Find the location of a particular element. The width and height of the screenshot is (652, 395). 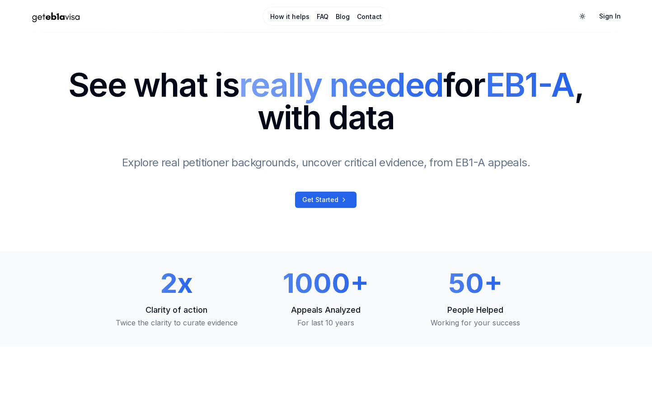

a: Blog is located at coordinates (342, 17).